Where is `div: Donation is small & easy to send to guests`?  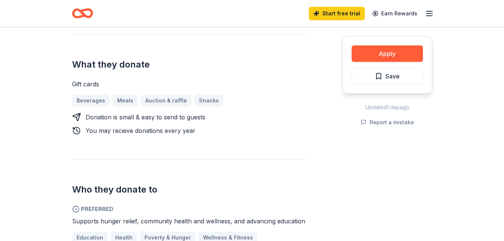 div: Donation is small & easy to send to guests is located at coordinates (145, 117).